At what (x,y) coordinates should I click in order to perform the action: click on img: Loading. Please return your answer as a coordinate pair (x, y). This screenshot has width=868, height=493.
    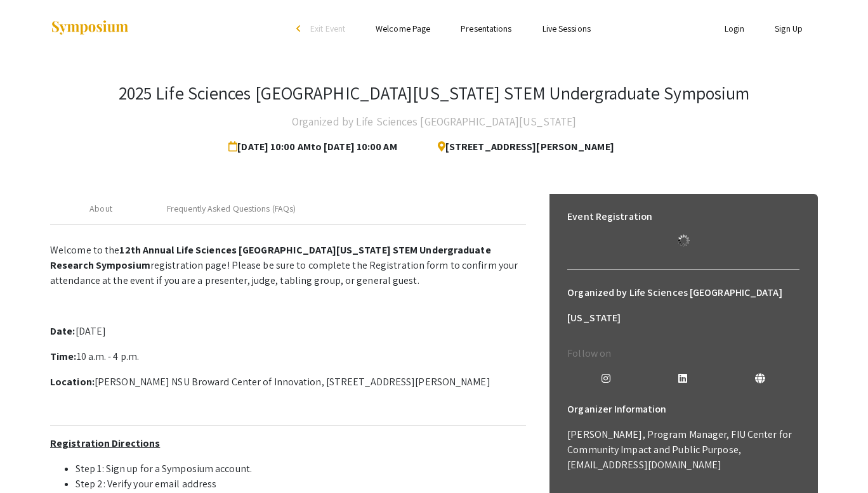
    Looking at the image, I should click on (683, 240).